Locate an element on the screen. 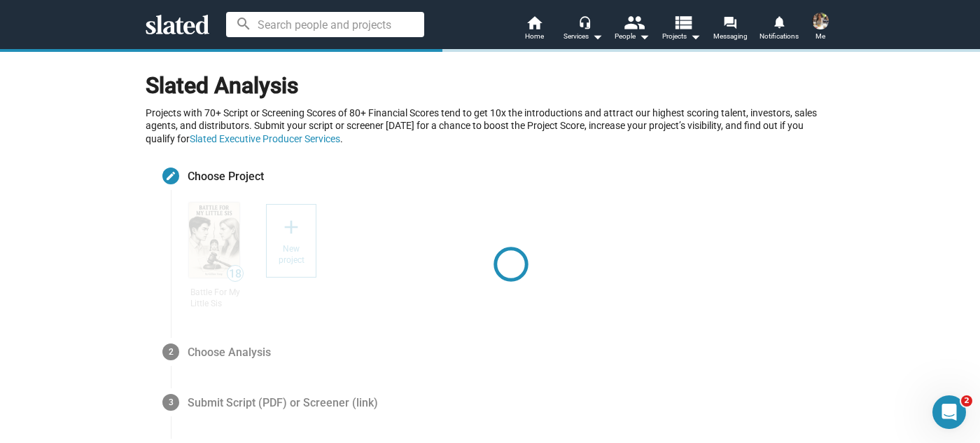 The width and height of the screenshot is (980, 443). mat-icon: headset_mic is located at coordinates (584, 21).